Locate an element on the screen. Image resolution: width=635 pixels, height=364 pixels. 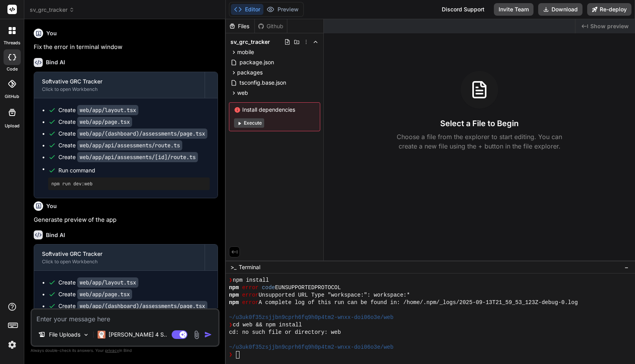
label: threads is located at coordinates (12, 43).